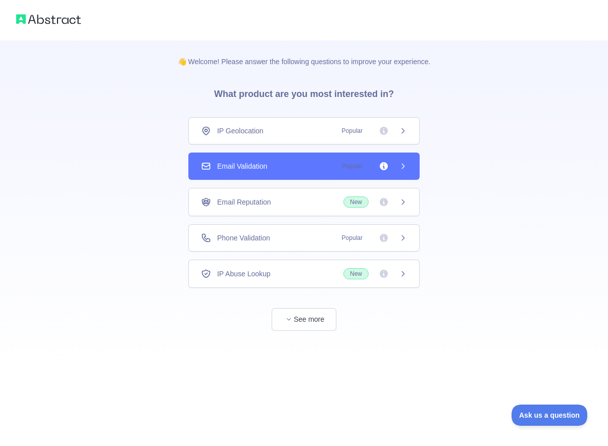 Image resolution: width=608 pixels, height=446 pixels. Describe the element at coordinates (244, 202) in the screenshot. I see `span: Email Reputation` at that location.